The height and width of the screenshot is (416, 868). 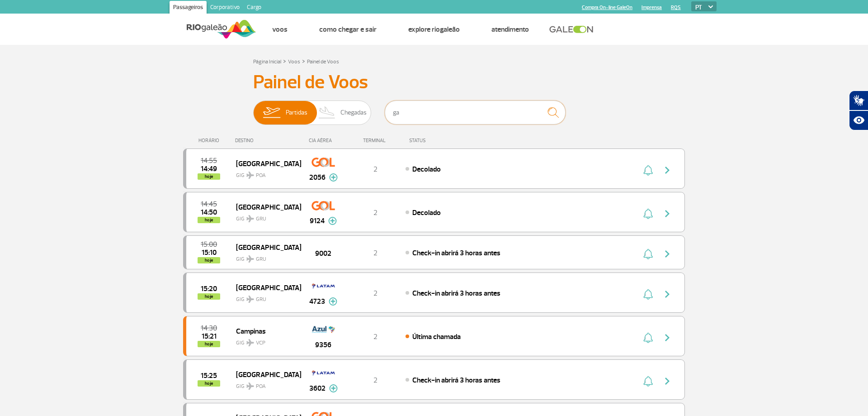 I want to click on span: VCP, so click(x=260, y=343).